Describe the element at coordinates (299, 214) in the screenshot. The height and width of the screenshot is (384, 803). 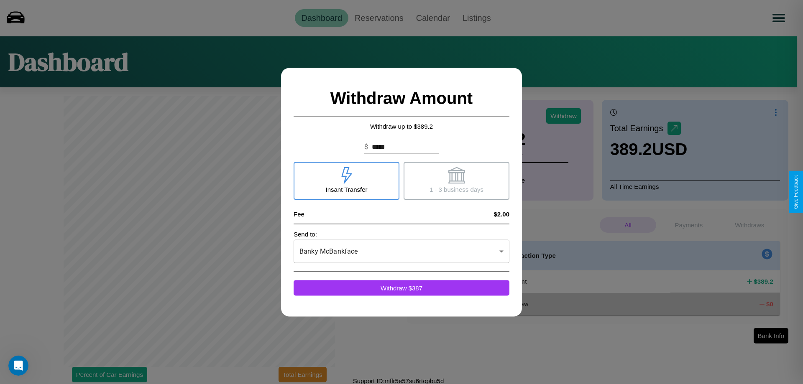
I see `p: Fee` at that location.